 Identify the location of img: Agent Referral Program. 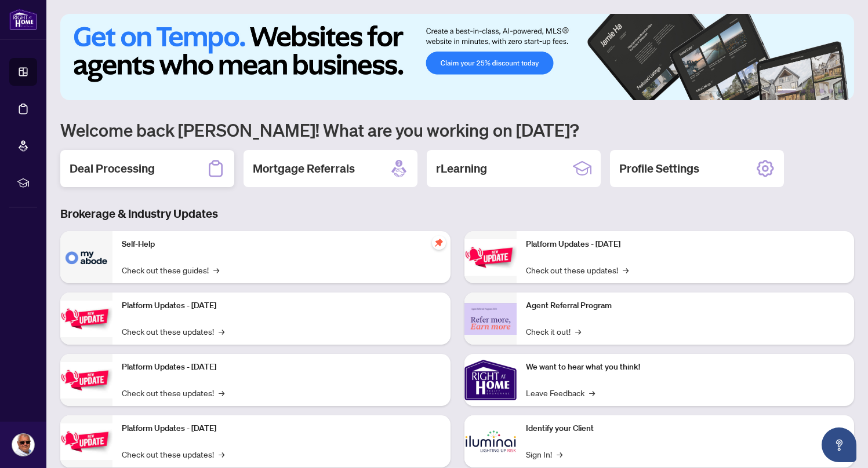
(491, 319).